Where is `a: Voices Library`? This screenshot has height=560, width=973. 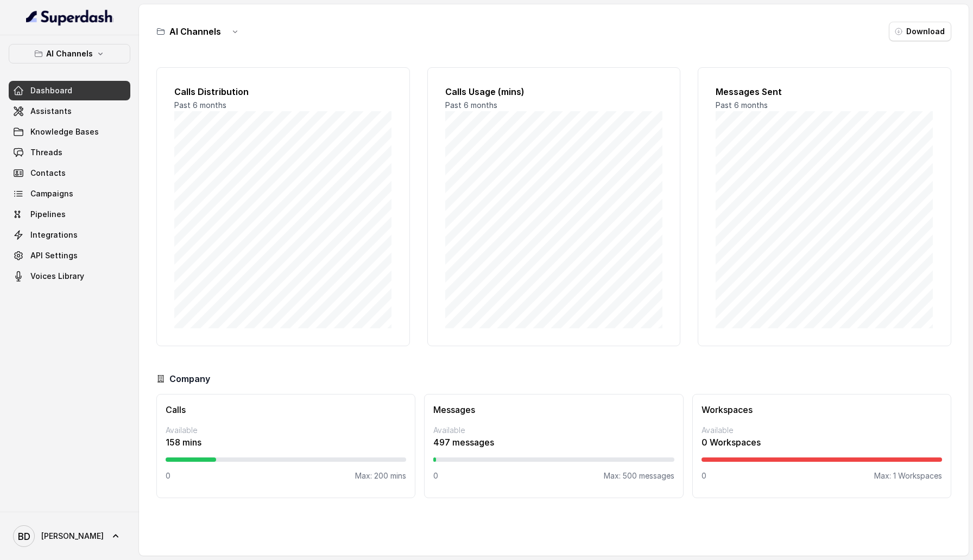
a: Voices Library is located at coordinates (70, 276).